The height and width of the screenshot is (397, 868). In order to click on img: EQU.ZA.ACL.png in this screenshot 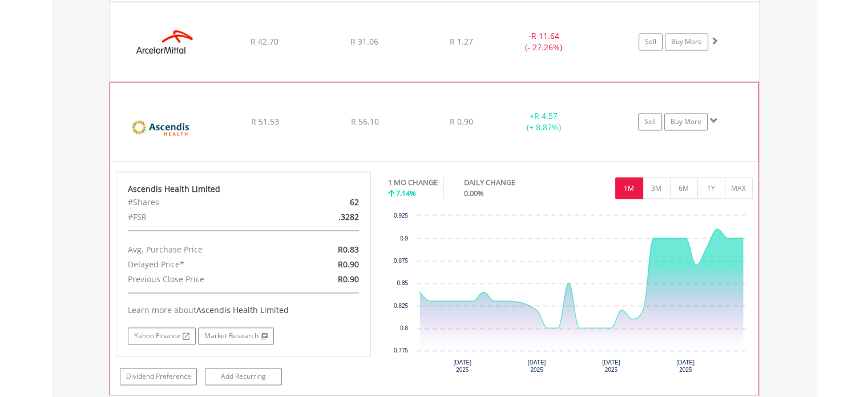, I will do `click(164, 47)`.